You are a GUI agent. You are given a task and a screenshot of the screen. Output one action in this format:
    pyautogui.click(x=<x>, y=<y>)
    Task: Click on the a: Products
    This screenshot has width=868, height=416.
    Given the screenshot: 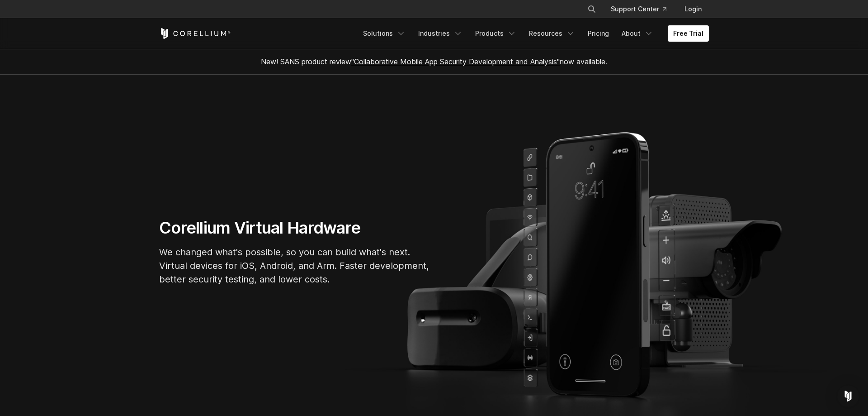 What is the action you would take?
    pyautogui.click(x=496, y=33)
    